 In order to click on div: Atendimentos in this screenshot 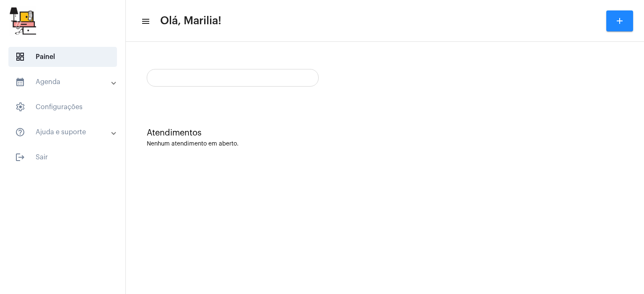, I will do `click(385, 133)`.